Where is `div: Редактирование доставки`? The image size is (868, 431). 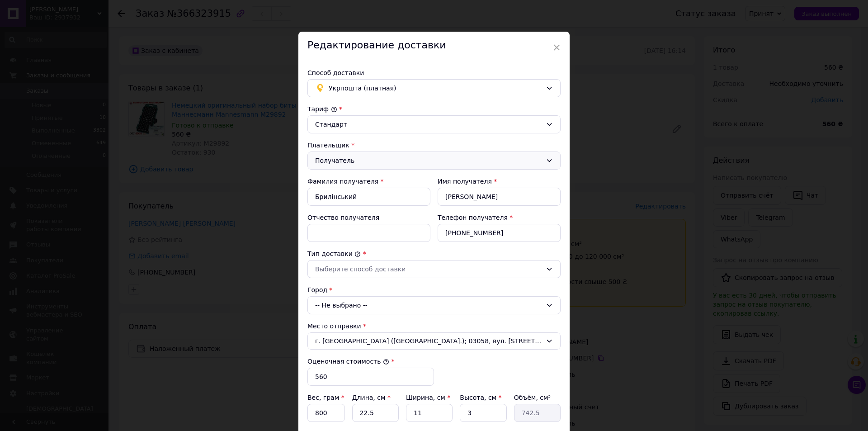 div: Редактирование доставки is located at coordinates (434, 45).